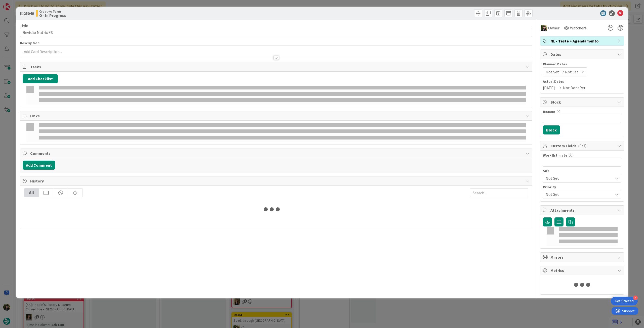 The image size is (644, 328). Describe the element at coordinates (24, 26) in the screenshot. I see `label: Title` at that location.